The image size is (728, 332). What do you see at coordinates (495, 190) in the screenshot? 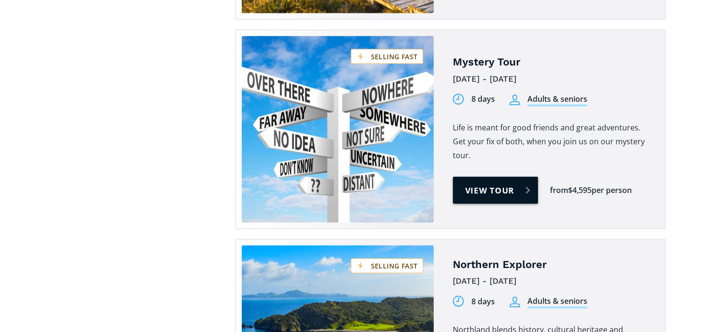
I see `a: View tour` at bounding box center [495, 190].